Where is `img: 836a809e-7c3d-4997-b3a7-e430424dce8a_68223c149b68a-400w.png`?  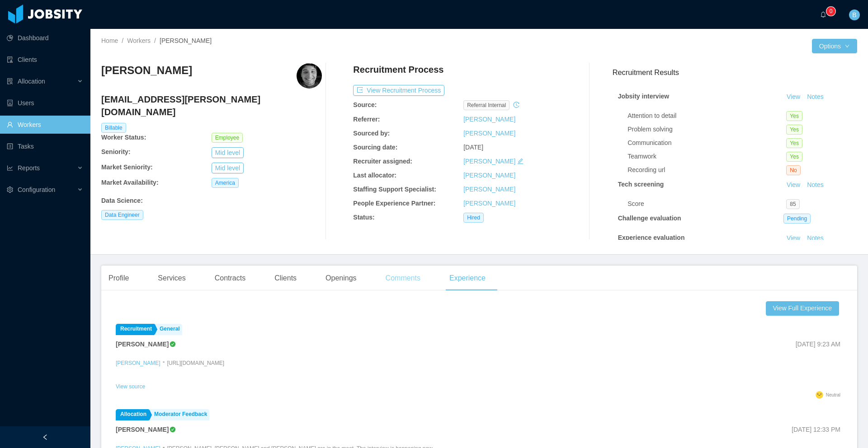 img: 836a809e-7c3d-4997-b3a7-e430424dce8a_68223c149b68a-400w.png is located at coordinates (309, 76).